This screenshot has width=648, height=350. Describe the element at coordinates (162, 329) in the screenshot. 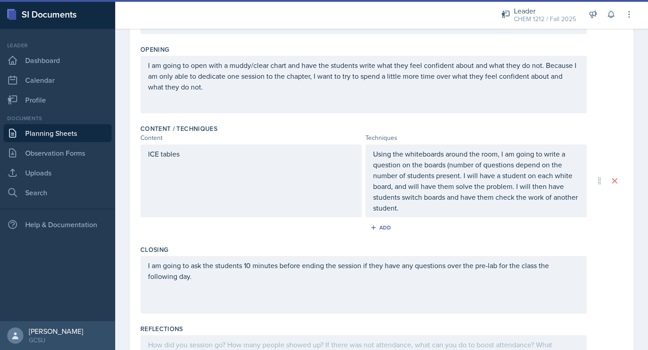

I see `label: Reflections` at that location.